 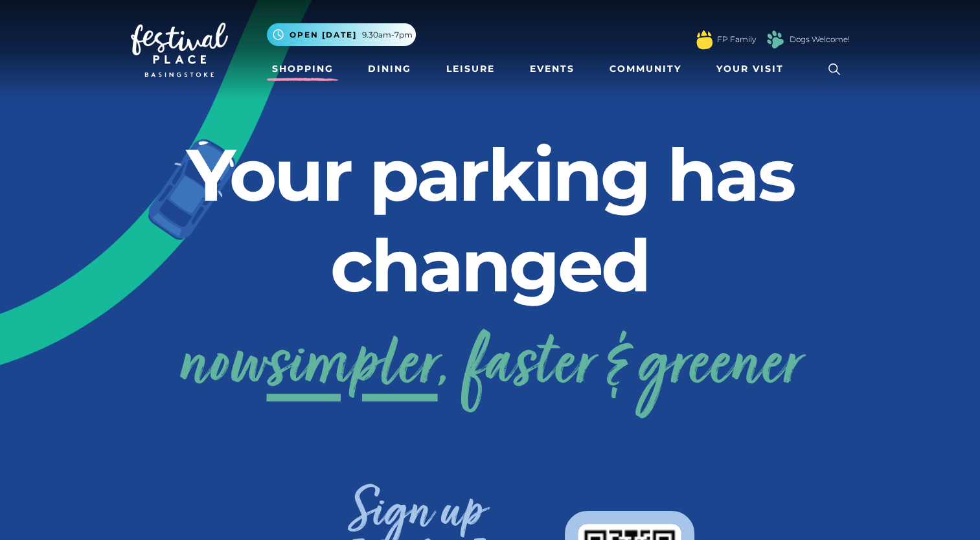 What do you see at coordinates (750, 69) in the screenshot?
I see `span: Your Visit` at bounding box center [750, 69].